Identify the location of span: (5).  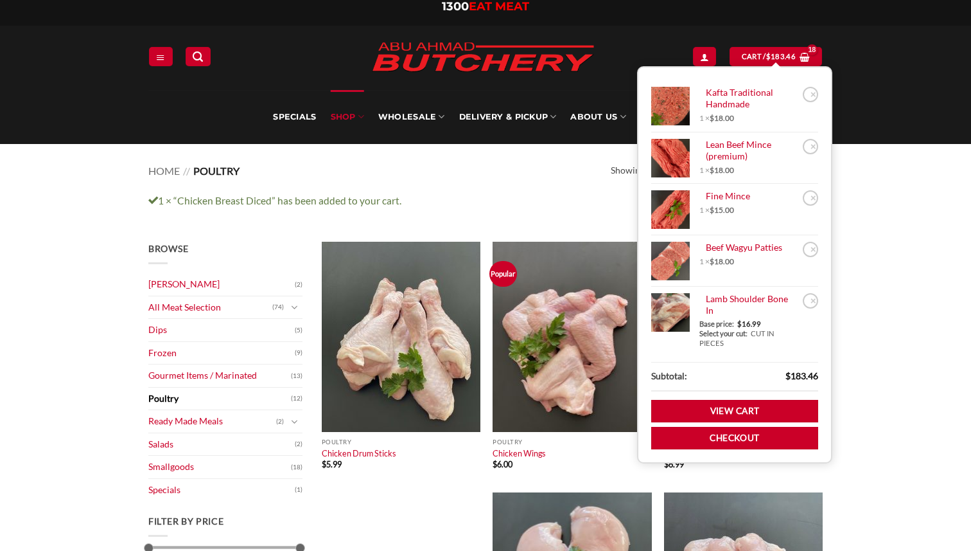
(299, 330).